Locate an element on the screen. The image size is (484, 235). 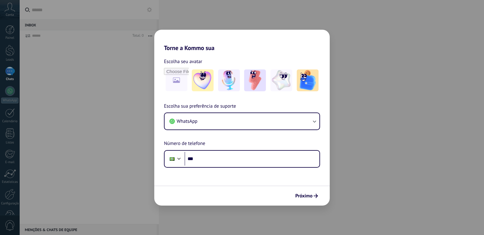
span: WhatsApp is located at coordinates (187, 121).